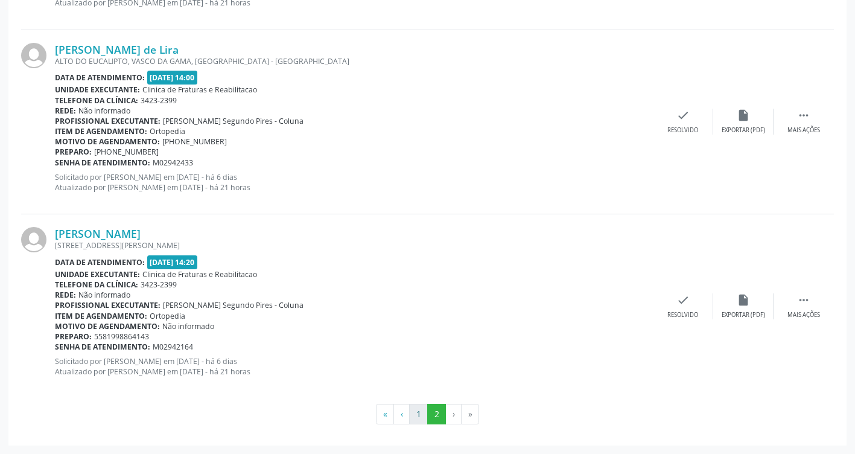 The image size is (855, 454). What do you see at coordinates (401, 414) in the screenshot?
I see `button: Go to previous page` at bounding box center [401, 414].